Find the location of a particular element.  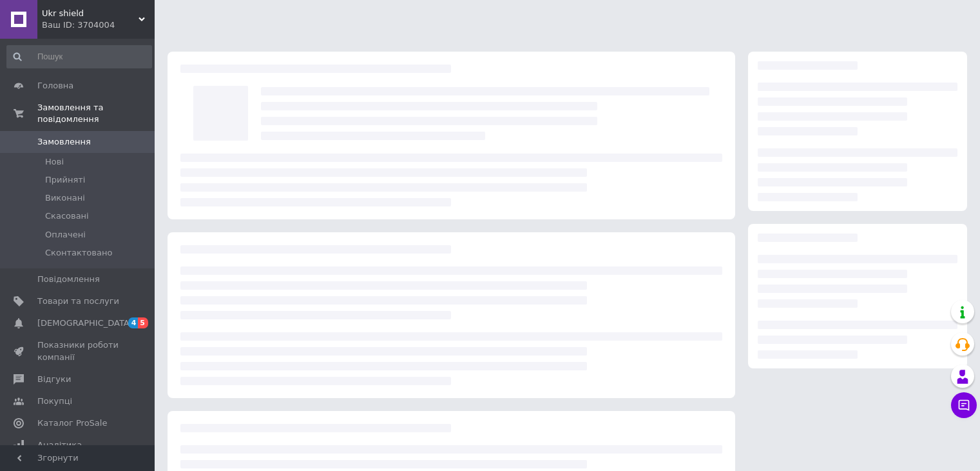

span: Нові is located at coordinates (54, 162).